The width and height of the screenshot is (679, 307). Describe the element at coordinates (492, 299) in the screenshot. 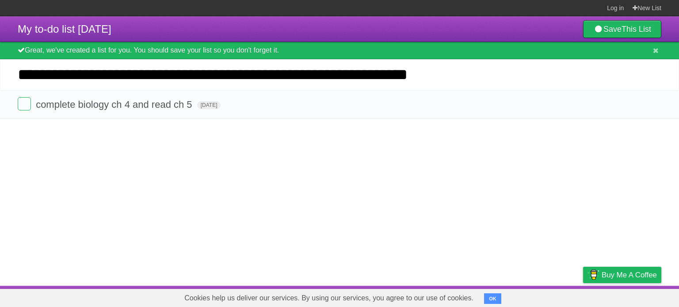

I see `button: OK` at that location.